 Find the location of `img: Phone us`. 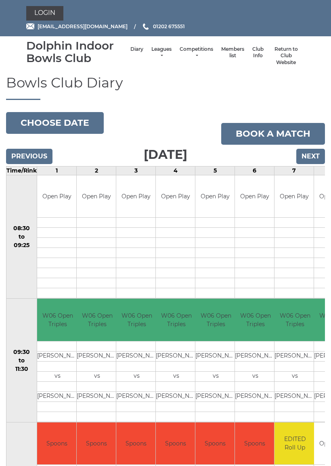

img: Phone us is located at coordinates (146, 27).